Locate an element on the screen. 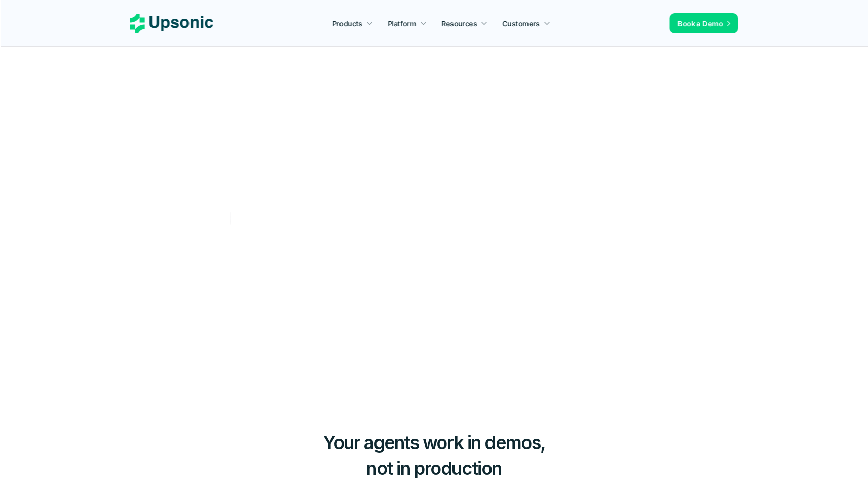 This screenshot has width=868, height=485. p: Products is located at coordinates (347, 23).